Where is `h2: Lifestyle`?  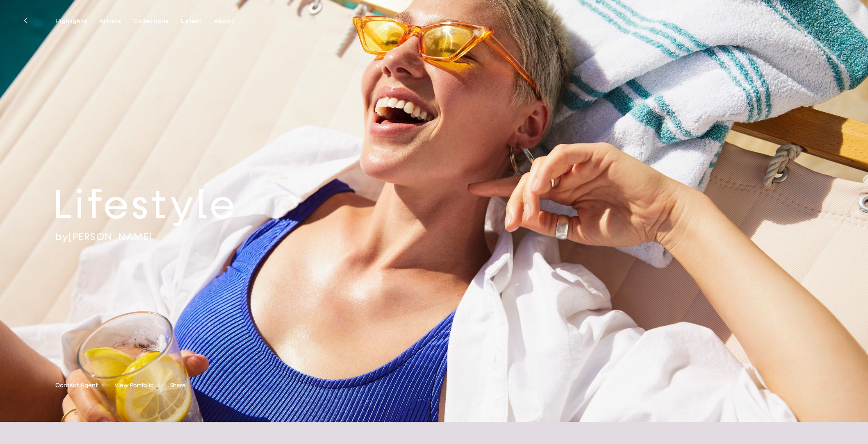
h2: Lifestyle is located at coordinates (172, 204).